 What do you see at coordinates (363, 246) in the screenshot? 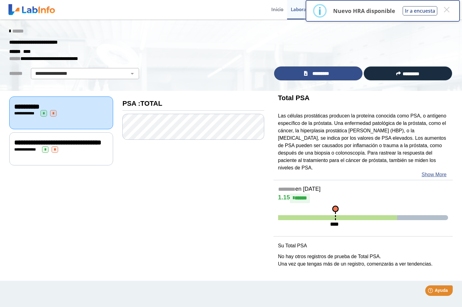
I see `p: Su Total PSA` at bounding box center [363, 246].